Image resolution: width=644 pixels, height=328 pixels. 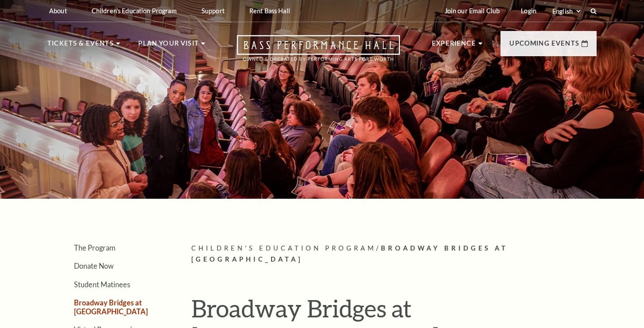 I want to click on p: Children's Education Program, so click(x=134, y=11).